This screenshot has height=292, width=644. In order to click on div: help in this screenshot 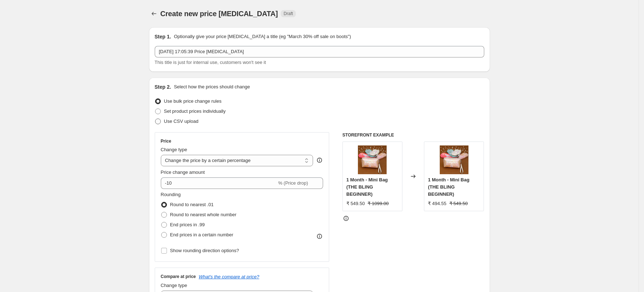, I will do `click(320, 160)`.